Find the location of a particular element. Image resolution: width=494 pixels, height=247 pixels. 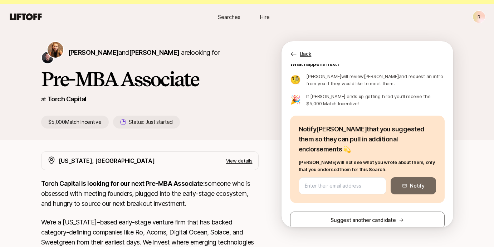

button: R is located at coordinates (479, 17).